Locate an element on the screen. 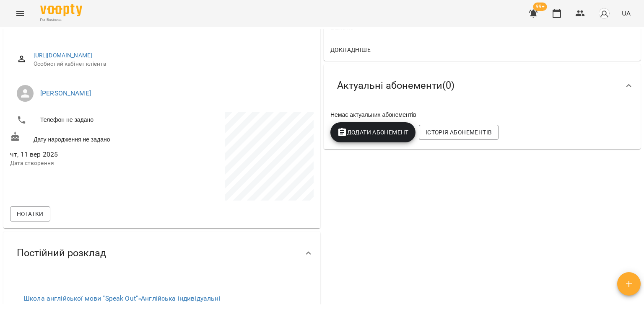 This screenshot has height=309, width=644. button: Додати Абонемент is located at coordinates (373, 132).